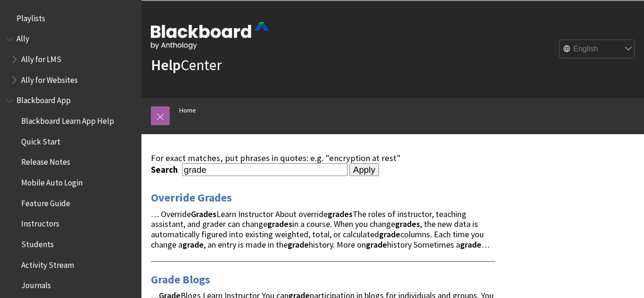 This screenshot has width=644, height=298. Describe the element at coordinates (23, 37) in the screenshot. I see `span: Ally` at that location.